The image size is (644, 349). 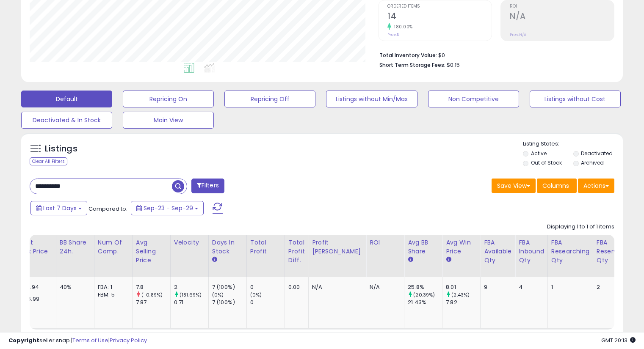 I want to click on small: Prev: N/A, so click(x=518, y=35).